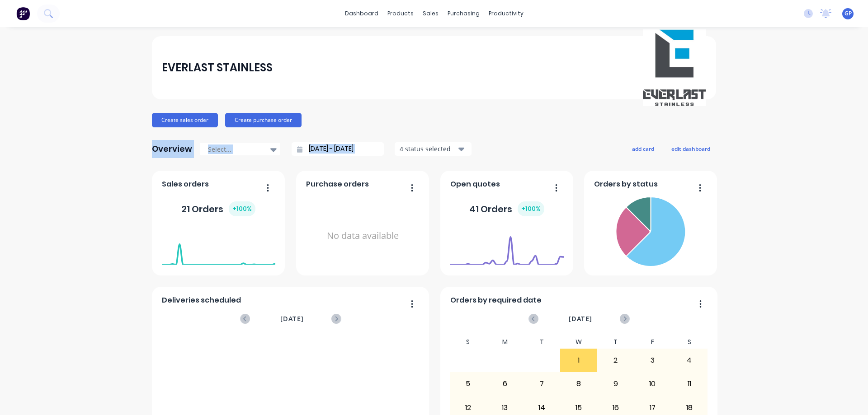  I want to click on div: 4 status selected, so click(428, 148).